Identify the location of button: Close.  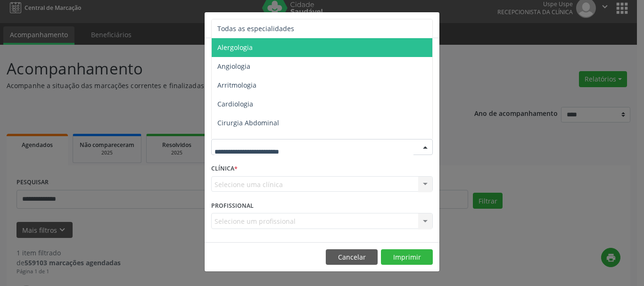
(430, 23).